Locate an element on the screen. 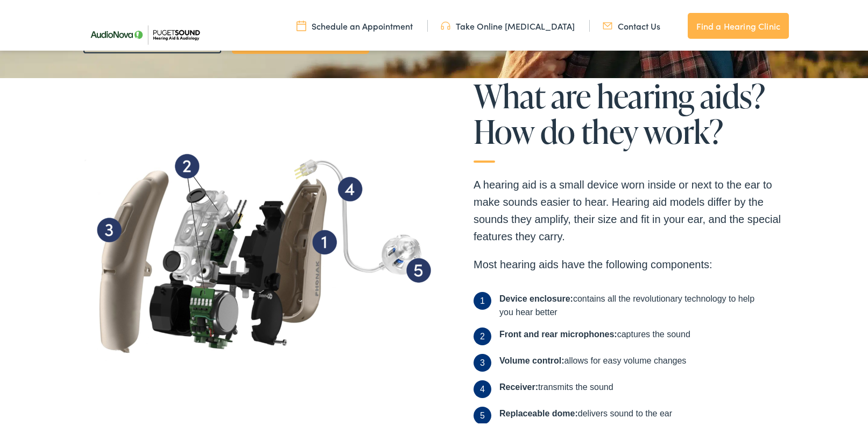 Image resolution: width=868 pixels, height=425 pixels. span: 5 is located at coordinates (482, 413).